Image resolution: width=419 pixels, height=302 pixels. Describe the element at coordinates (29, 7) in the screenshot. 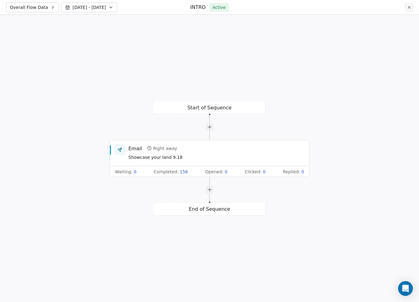

I see `span: Overall Flow Data` at that location.